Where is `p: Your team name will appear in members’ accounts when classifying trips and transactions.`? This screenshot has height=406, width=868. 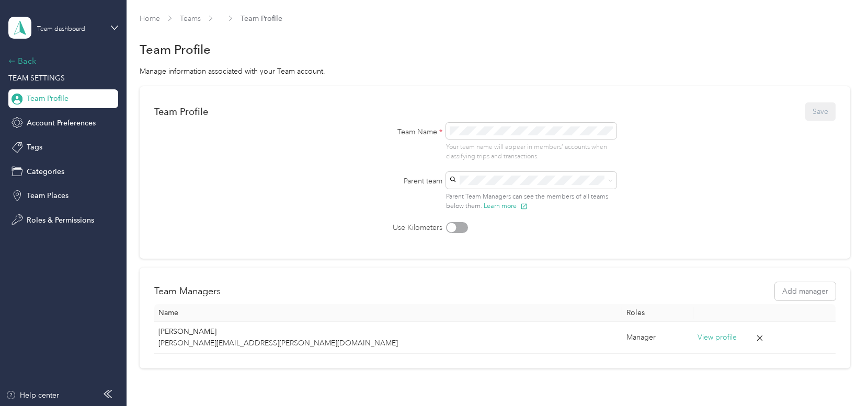 p: Your team name will appear in members’ accounts when classifying trips and transactions. is located at coordinates (531, 152).